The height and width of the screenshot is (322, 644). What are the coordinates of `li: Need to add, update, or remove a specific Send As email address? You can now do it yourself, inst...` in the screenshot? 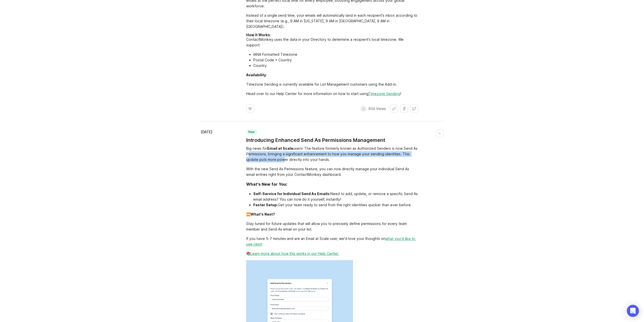 It's located at (336, 196).